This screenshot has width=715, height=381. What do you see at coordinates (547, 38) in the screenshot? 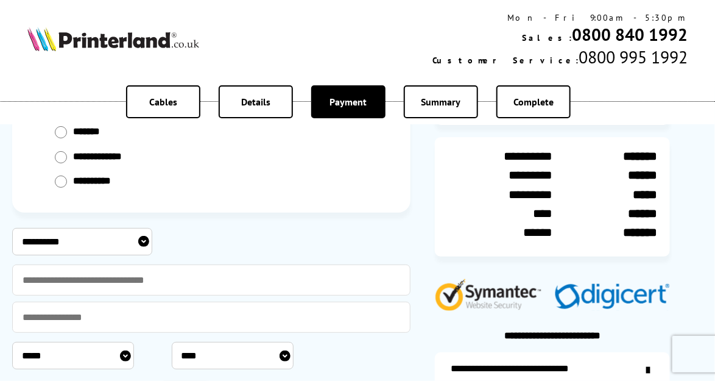
I see `span: Sales:` at bounding box center [547, 38].